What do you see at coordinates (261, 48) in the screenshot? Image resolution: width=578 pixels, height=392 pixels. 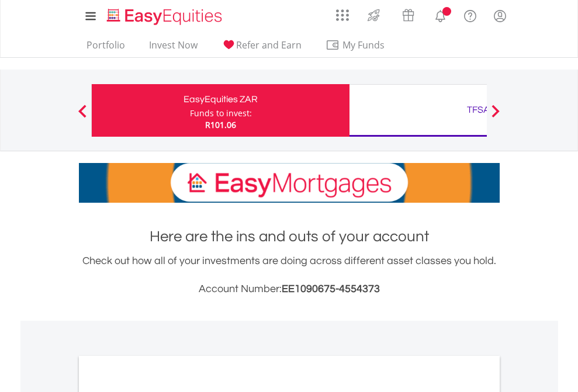 I see `a: Refer and Earn` at bounding box center [261, 48].